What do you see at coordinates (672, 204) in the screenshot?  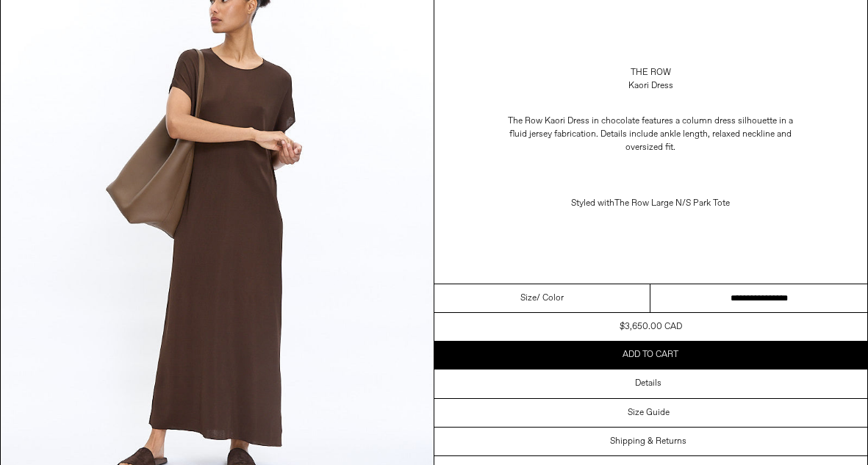 I see `a: The Row Large N/S Park Tote` at bounding box center [672, 204].